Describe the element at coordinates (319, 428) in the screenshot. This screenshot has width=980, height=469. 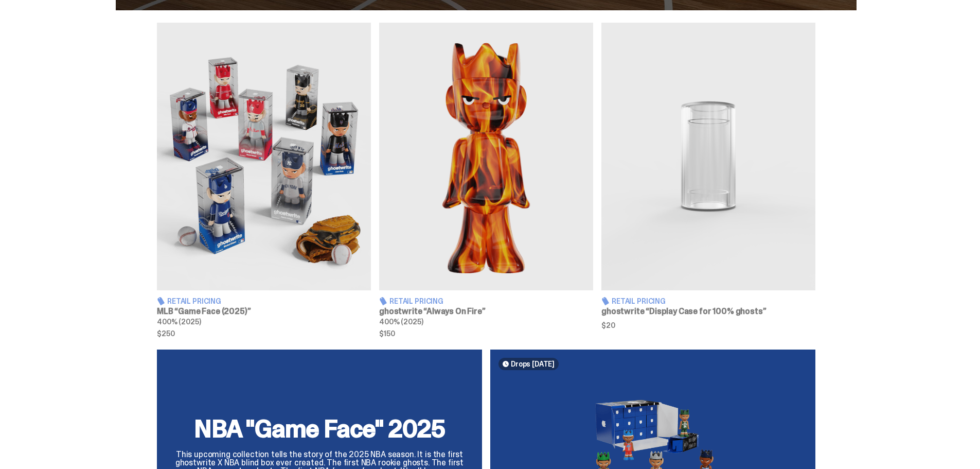
I see `h2: NBA "Game Face" 2025` at that location.